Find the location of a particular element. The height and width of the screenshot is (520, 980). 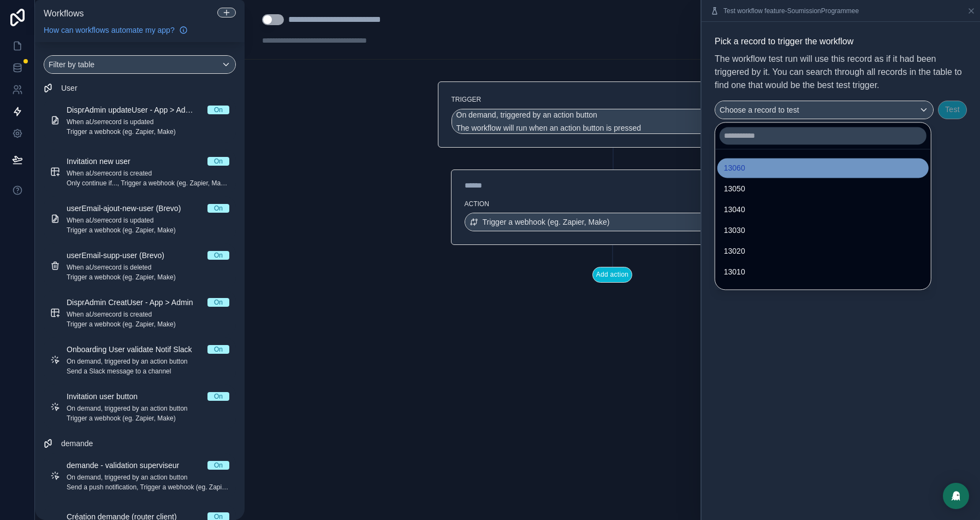

span: 13030 is located at coordinates (735, 230).